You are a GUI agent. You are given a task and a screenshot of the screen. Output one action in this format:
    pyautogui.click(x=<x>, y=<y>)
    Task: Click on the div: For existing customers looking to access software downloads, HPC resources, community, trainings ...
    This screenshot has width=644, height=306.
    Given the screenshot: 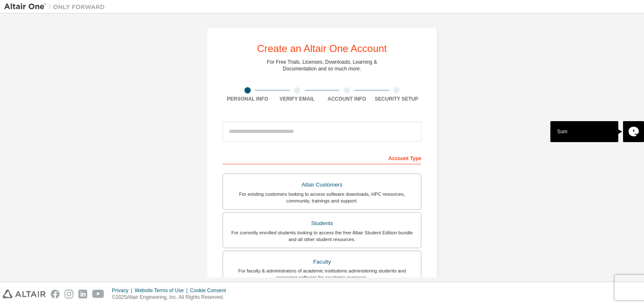 What is the action you would take?
    pyautogui.click(x=322, y=198)
    